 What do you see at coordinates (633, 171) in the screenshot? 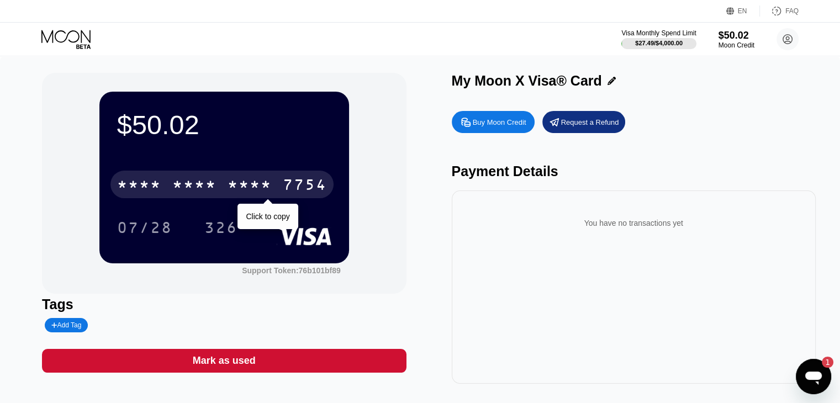
I see `div: Payment Details` at bounding box center [633, 171].